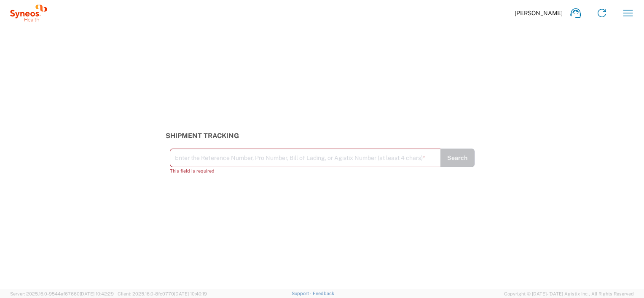 The height and width of the screenshot is (298, 644). I want to click on a: Support, so click(302, 294).